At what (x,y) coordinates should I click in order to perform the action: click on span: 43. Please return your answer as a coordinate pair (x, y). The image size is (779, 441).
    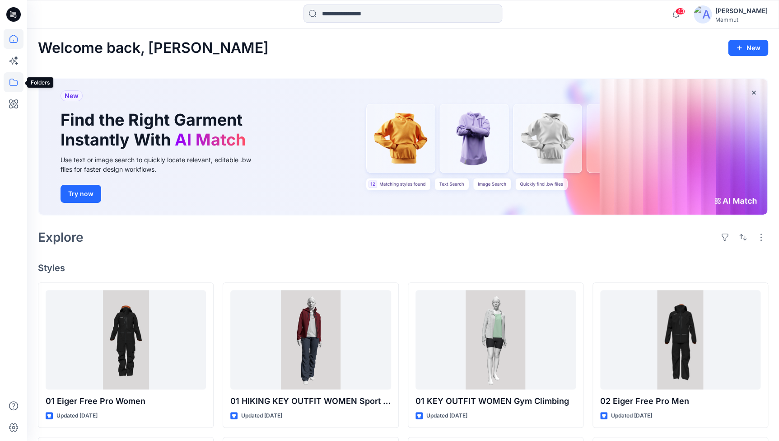
    Looking at the image, I should click on (680, 11).